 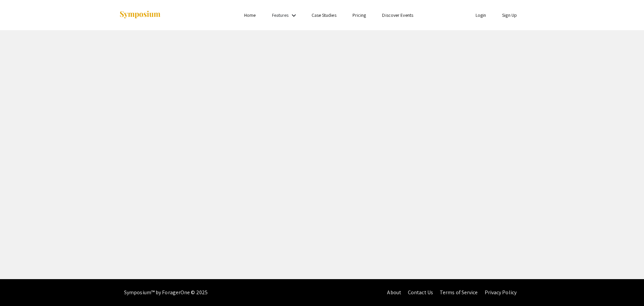 What do you see at coordinates (500, 292) in the screenshot?
I see `a: Privacy Policy` at bounding box center [500, 292].